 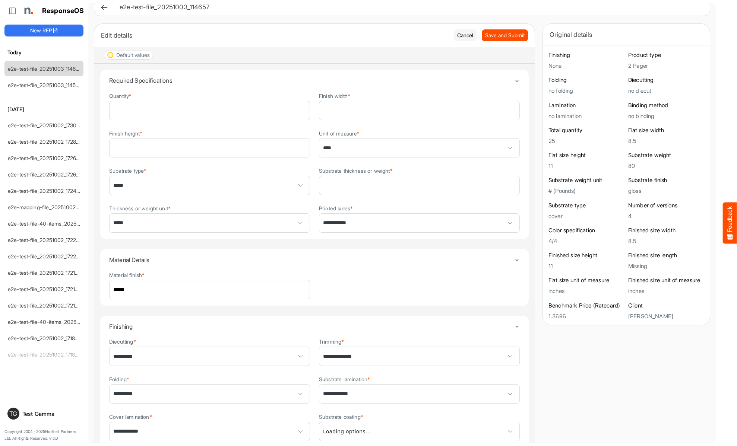 I want to click on label: Trimming, so click(x=331, y=342).